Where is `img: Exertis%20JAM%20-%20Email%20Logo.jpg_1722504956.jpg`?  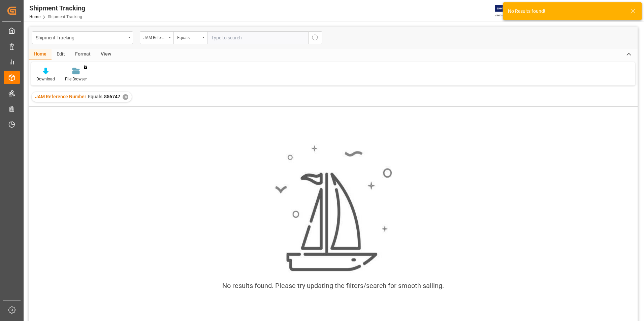 img: Exertis%20JAM%20-%20Email%20Logo.jpg_1722504956.jpg is located at coordinates (506, 11).